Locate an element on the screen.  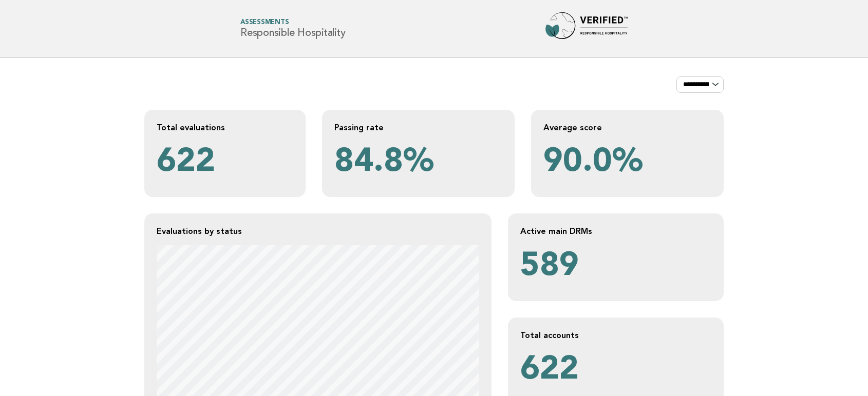
h2: Total accounts is located at coordinates (616, 335).